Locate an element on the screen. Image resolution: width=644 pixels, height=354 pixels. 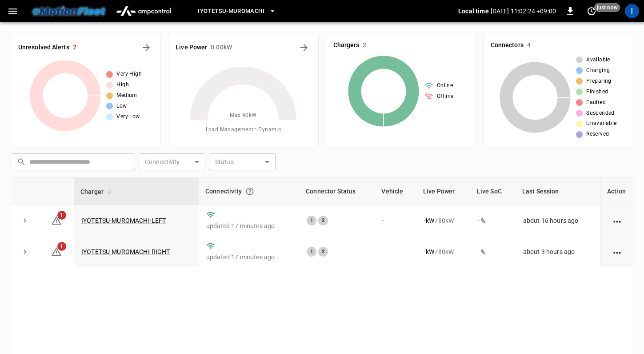
td: about 16 hours ago is located at coordinates (558, 220).